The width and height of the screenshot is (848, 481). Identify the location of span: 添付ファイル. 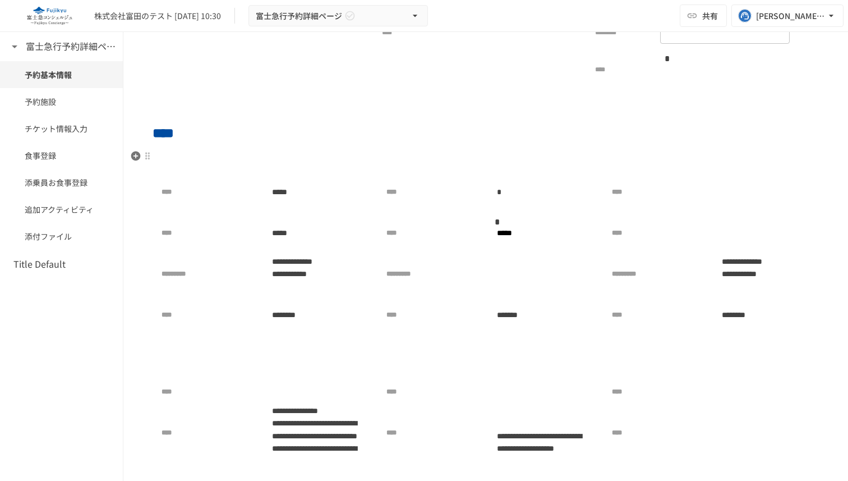
(61, 236).